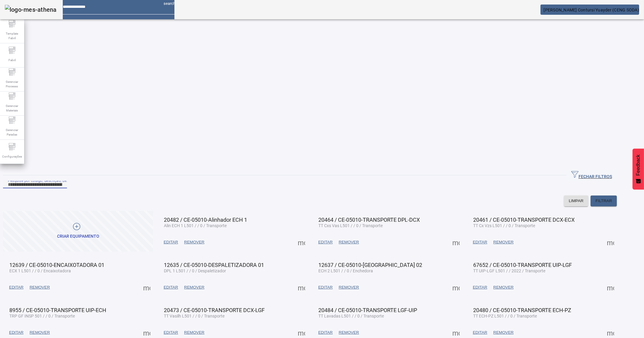 This screenshot has height=338, width=644. I want to click on span: TT Lavadas L501 / / 0 / Transporte, so click(351, 316).